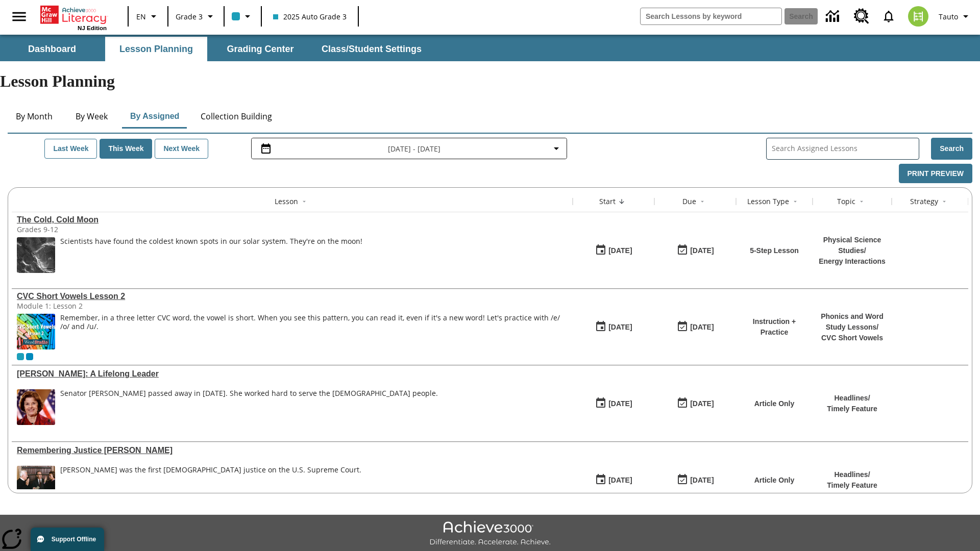 This screenshot has width=980, height=551. Describe the element at coordinates (242, 17) in the screenshot. I see `button: Class color is light blue. Change class color` at that location.